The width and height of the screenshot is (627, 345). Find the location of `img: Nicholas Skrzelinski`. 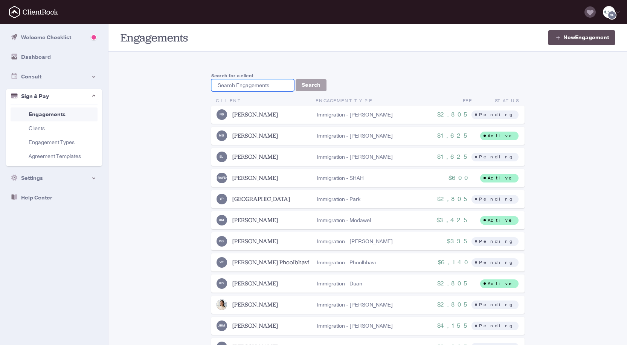

img: Nicholas Skrzelinski is located at coordinates (222, 114).